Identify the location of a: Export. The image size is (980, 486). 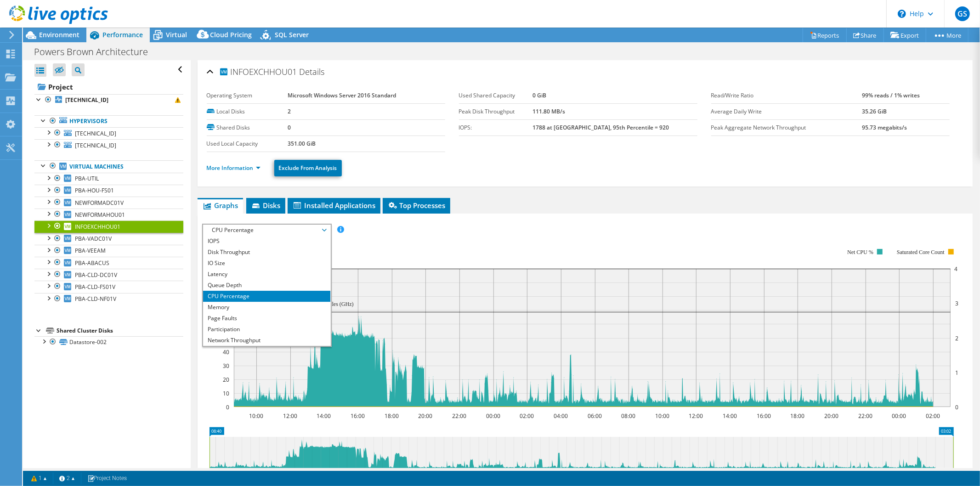
(905, 35).